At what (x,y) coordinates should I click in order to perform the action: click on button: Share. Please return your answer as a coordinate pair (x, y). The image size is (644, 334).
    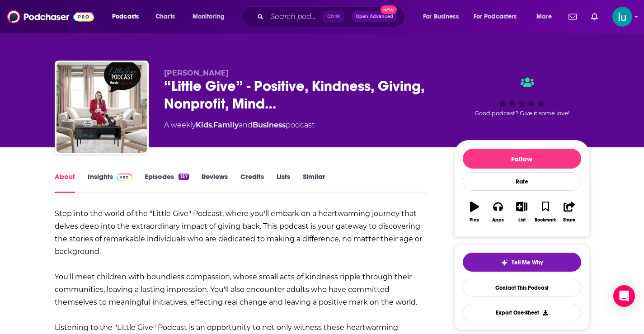
    Looking at the image, I should click on (569, 212).